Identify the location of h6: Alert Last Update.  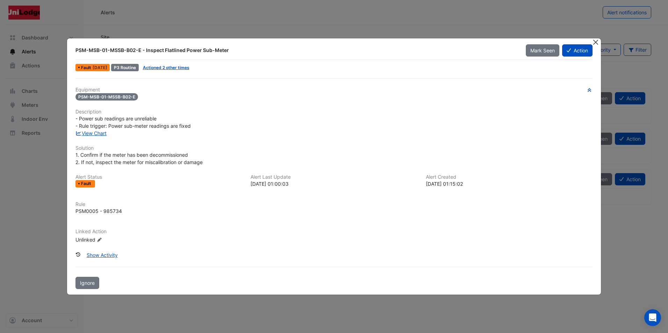
(334, 177).